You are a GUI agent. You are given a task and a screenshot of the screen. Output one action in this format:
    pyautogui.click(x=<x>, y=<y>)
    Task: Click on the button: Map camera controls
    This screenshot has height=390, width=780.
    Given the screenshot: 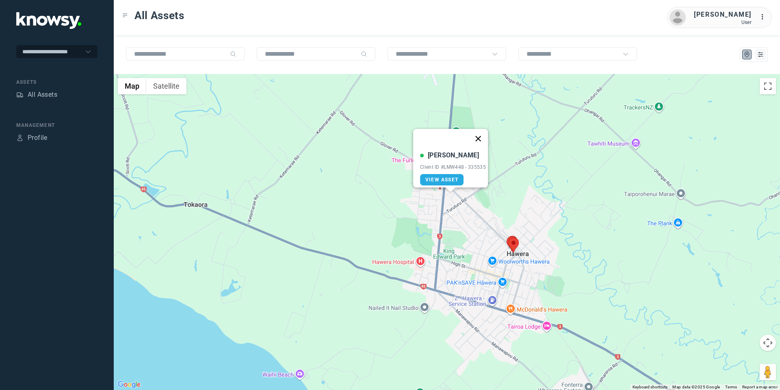 What is the action you would take?
    pyautogui.click(x=768, y=343)
    